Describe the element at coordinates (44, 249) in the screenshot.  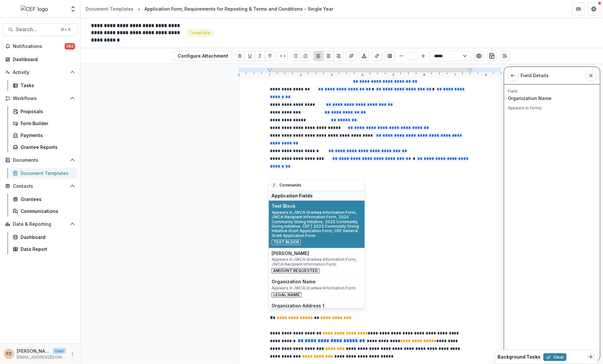
I see `a: Data Report` at that location.